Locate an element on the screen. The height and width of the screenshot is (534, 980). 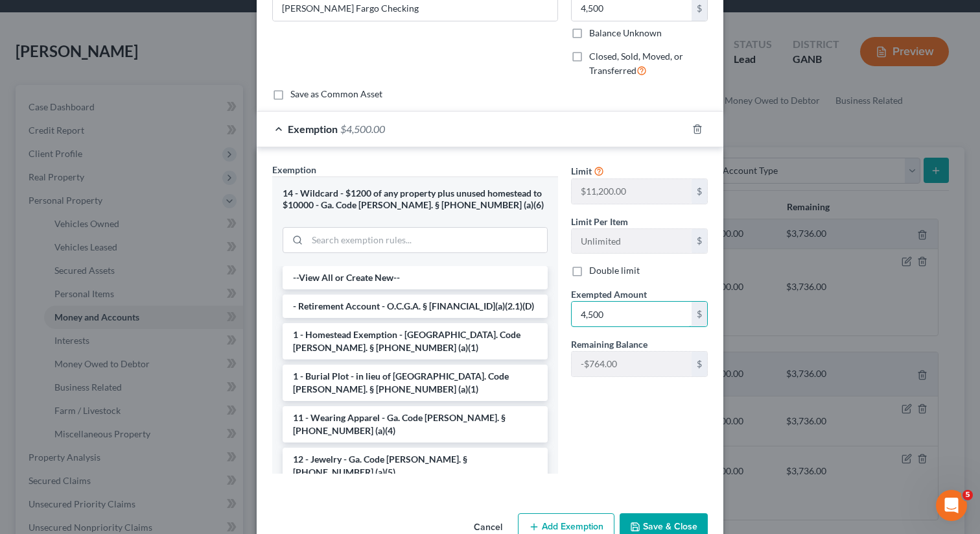
span: $4,500.00 is located at coordinates (362, 128).